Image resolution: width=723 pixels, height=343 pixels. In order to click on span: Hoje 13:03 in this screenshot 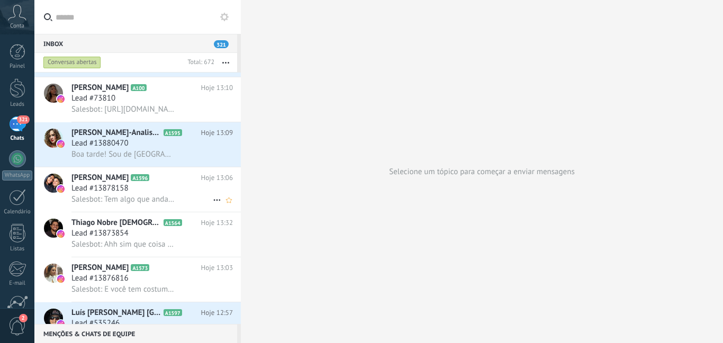, I will do `click(217, 268)`.